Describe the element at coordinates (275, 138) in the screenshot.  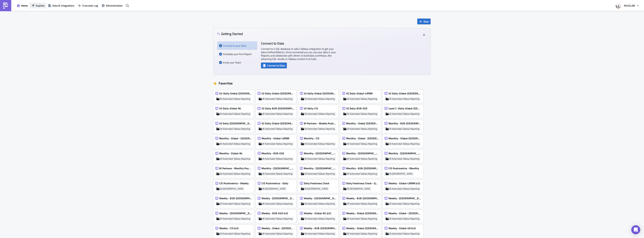
I see `span: Monthly - Global-LATAM` at that location.